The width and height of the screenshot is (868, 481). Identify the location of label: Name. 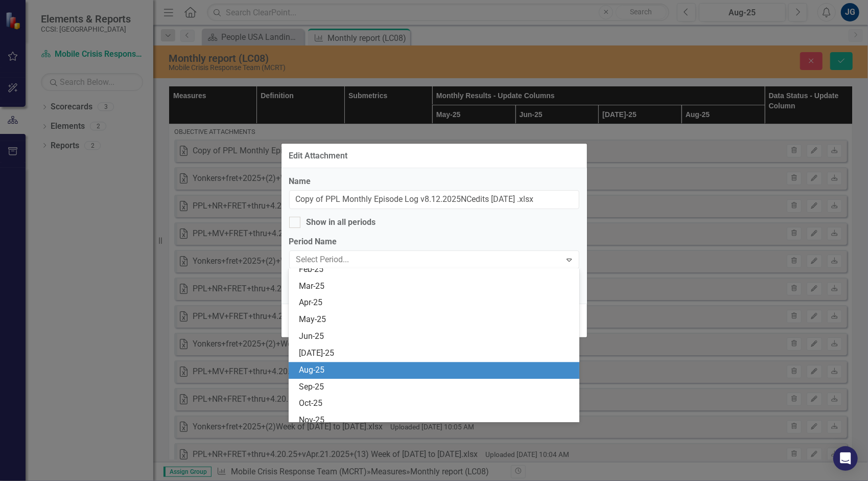
(434, 181).